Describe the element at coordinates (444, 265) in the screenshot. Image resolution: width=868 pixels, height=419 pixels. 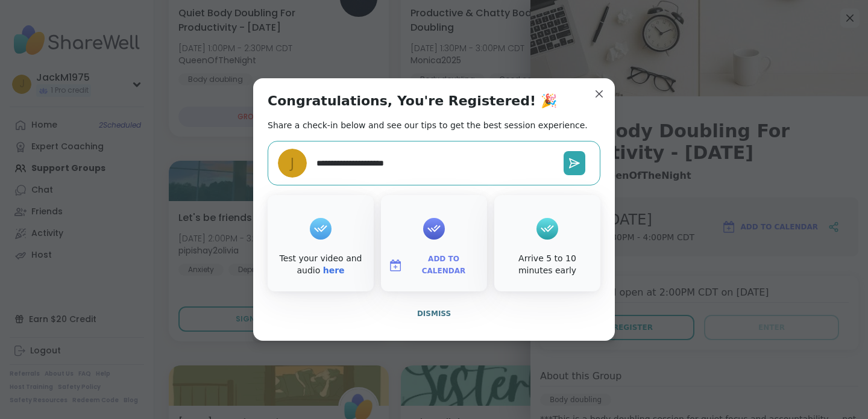
I see `span: Add to Calendar` at that location.